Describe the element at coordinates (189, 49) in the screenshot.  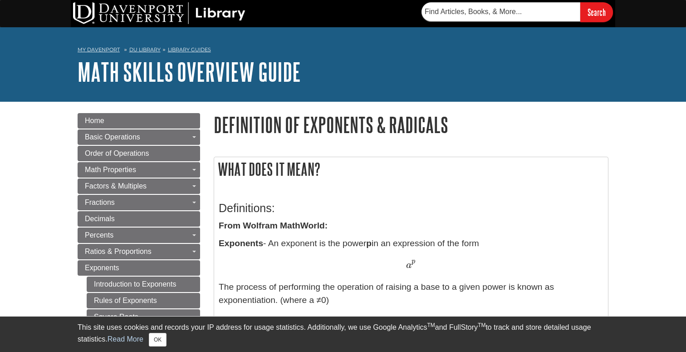
I see `a: Library Guides` at that location.